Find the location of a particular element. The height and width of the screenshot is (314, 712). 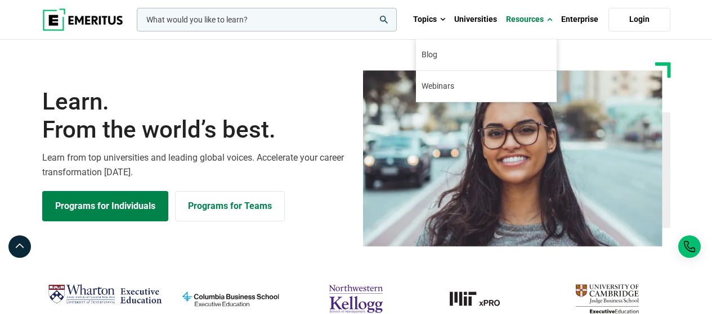

a: Wharton Executive Education is located at coordinates (105, 295).